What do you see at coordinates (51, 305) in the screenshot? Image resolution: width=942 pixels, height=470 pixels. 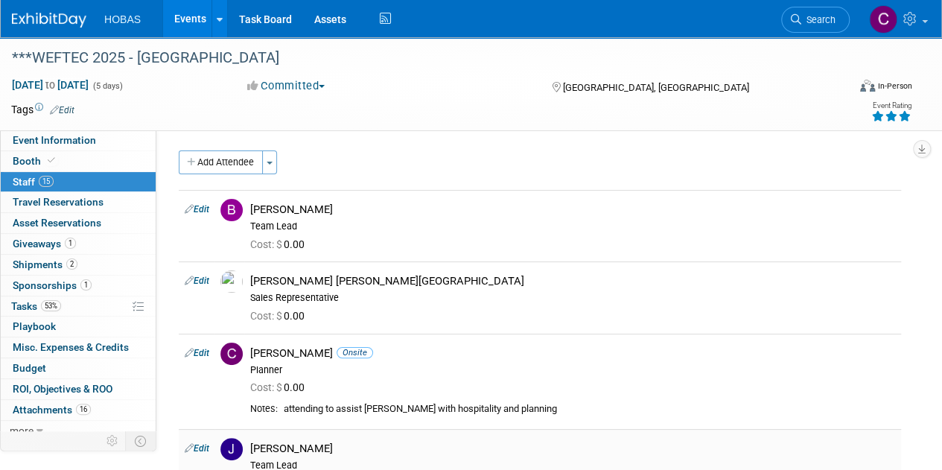 I see `span: 53%` at bounding box center [51, 305].